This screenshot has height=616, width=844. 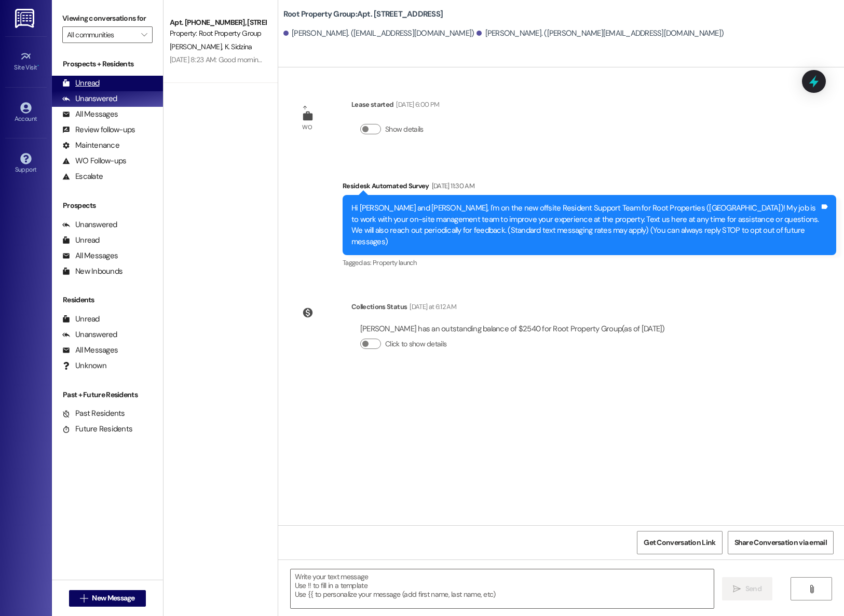 I want to click on input: All communities, so click(x=102, y=35).